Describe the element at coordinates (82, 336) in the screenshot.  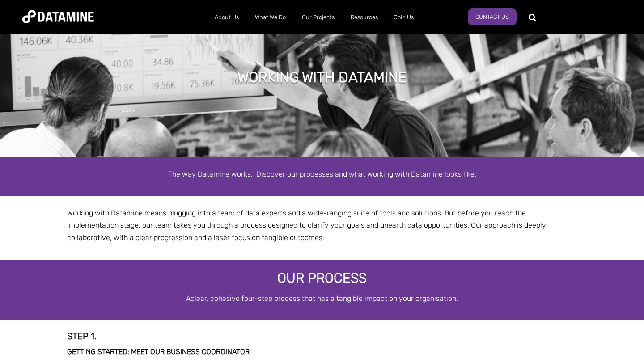
I see `strong: Step 1.` at that location.